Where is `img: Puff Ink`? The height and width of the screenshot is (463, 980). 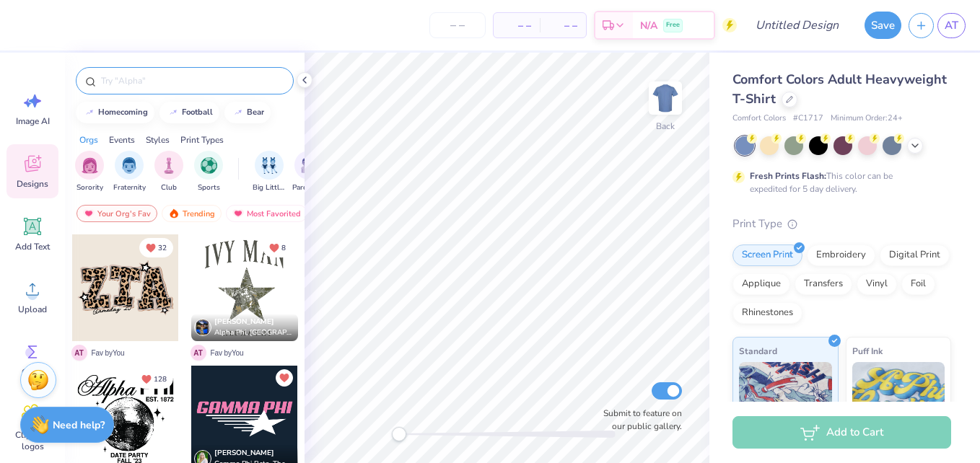 img: Puff Ink is located at coordinates (898, 398).